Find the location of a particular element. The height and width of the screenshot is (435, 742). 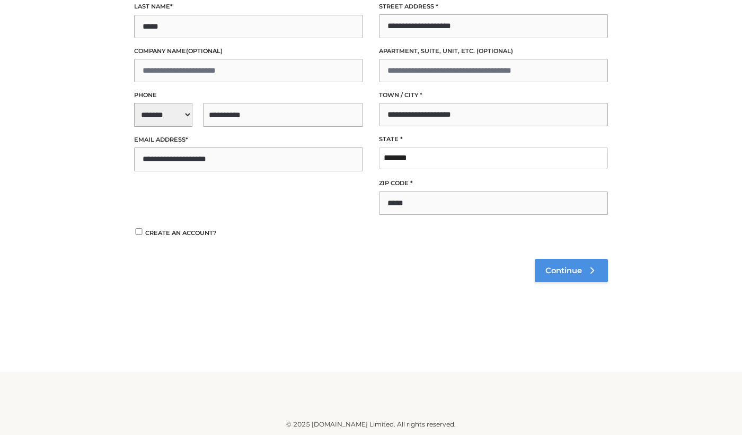

label: Apartment, suite, unit, etc. is located at coordinates (494, 51).